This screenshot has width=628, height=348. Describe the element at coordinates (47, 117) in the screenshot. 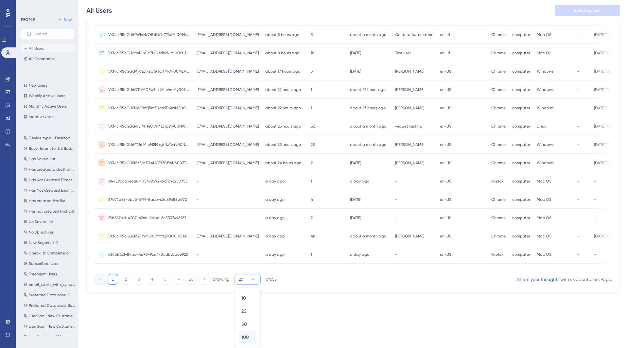

I see `button: Inactive Users` at that location.